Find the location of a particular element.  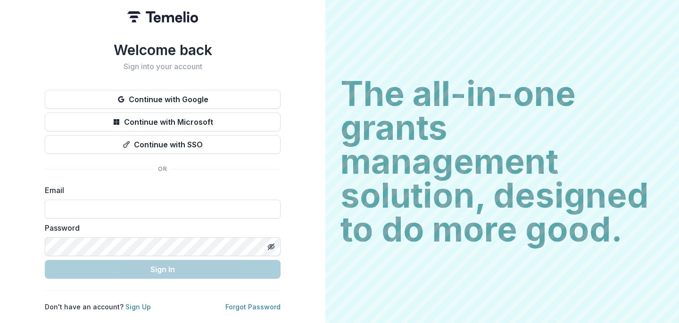

label: Password is located at coordinates (160, 228).